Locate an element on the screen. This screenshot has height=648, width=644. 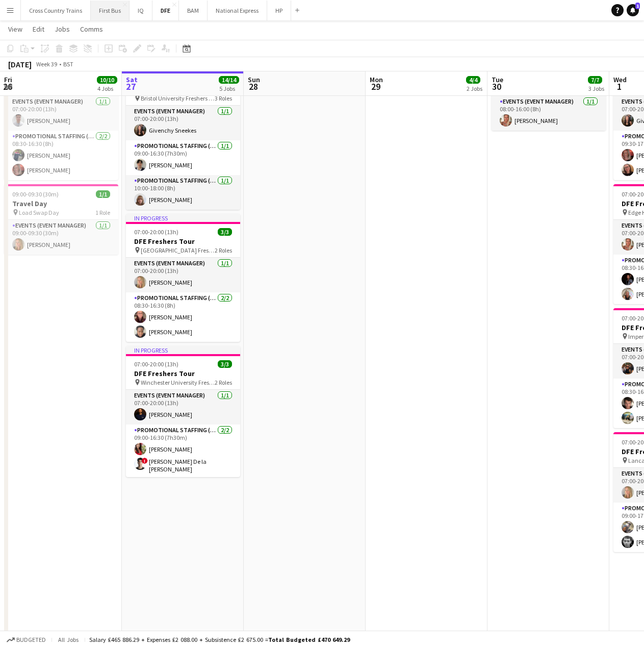
span: 30 is located at coordinates (496, 86).